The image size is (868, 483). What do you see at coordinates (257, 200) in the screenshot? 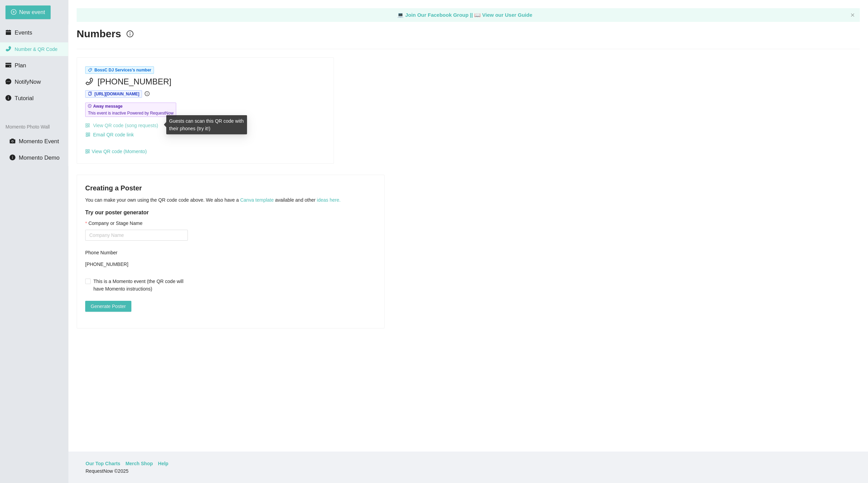
I see `a: Canva template` at bounding box center [257, 200].